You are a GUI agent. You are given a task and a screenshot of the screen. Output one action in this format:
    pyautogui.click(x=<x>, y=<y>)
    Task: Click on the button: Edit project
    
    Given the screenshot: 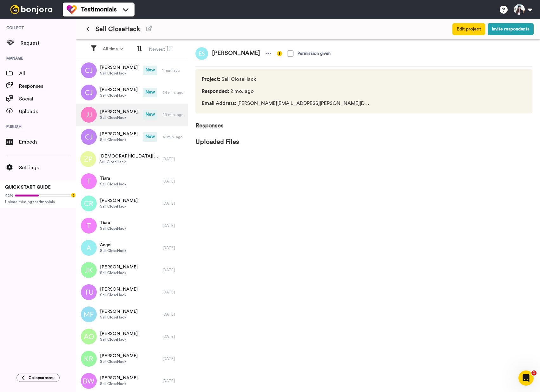 What is the action you would take?
    pyautogui.click(x=469, y=29)
    